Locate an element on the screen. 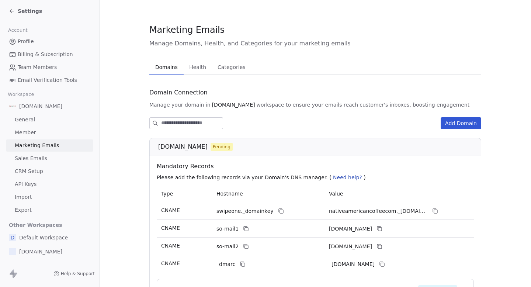 The width and height of the screenshot is (531, 287). span: Health is located at coordinates (198, 67).